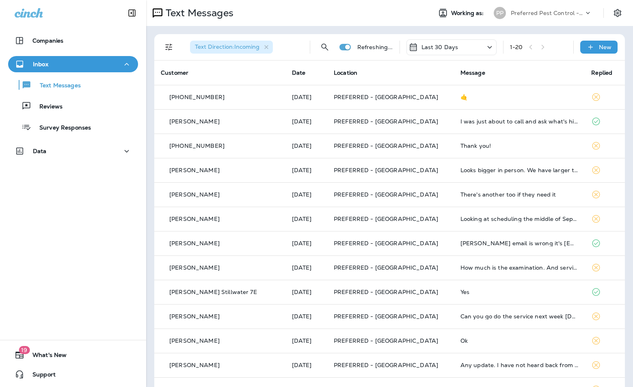  Describe the element at coordinates (618, 13) in the screenshot. I see `button: Settings` at that location.